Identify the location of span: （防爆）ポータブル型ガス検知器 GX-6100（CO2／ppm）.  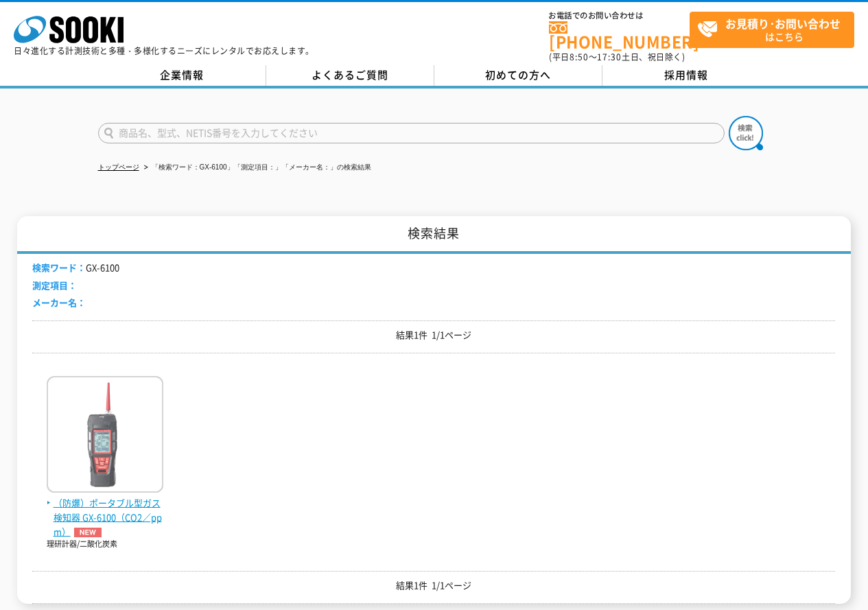
(105, 517).